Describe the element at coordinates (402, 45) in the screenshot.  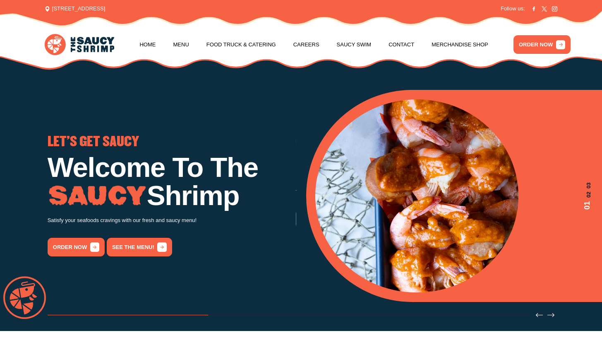
I see `a: Contact` at that location.